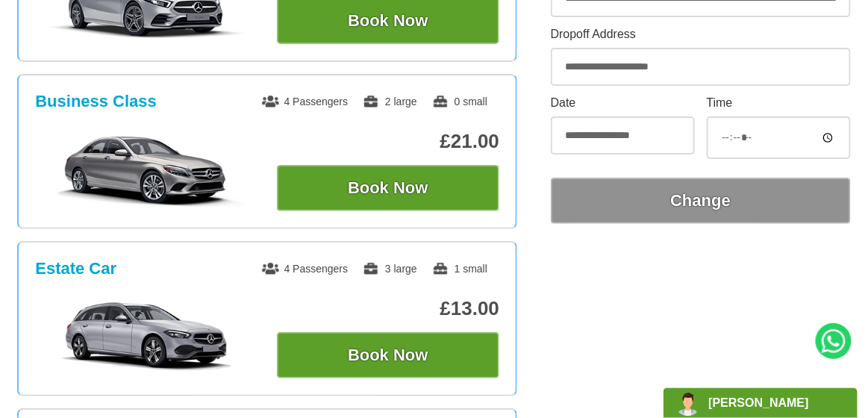 The width and height of the screenshot is (868, 418). Describe the element at coordinates (96, 101) in the screenshot. I see `h3: Business Class` at that location.